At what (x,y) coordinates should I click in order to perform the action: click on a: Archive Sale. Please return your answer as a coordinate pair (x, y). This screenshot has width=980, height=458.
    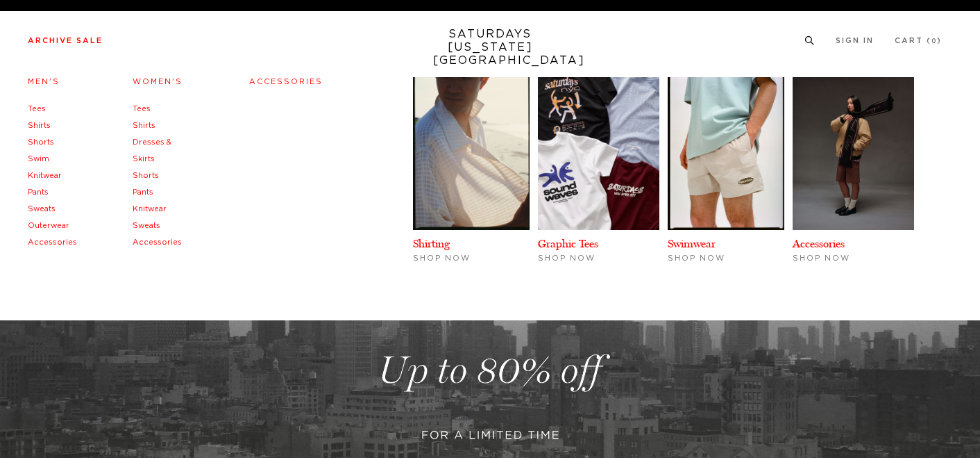
    Looking at the image, I should click on (66, 41).